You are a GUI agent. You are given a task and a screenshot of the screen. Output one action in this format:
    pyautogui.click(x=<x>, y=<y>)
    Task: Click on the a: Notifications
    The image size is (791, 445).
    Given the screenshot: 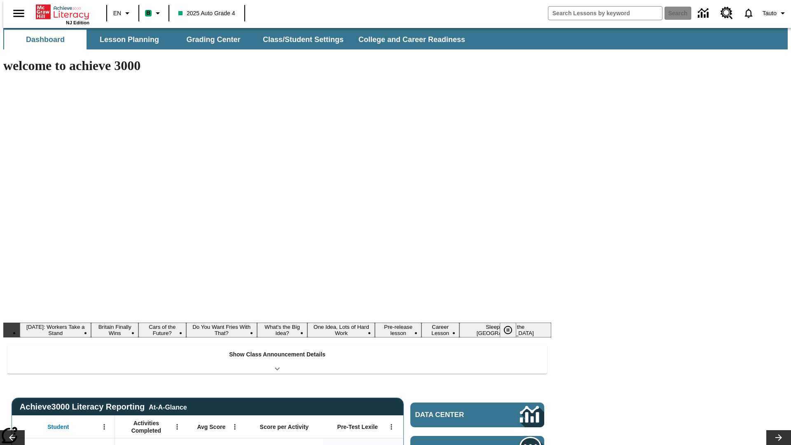 What is the action you would take?
    pyautogui.click(x=749, y=13)
    